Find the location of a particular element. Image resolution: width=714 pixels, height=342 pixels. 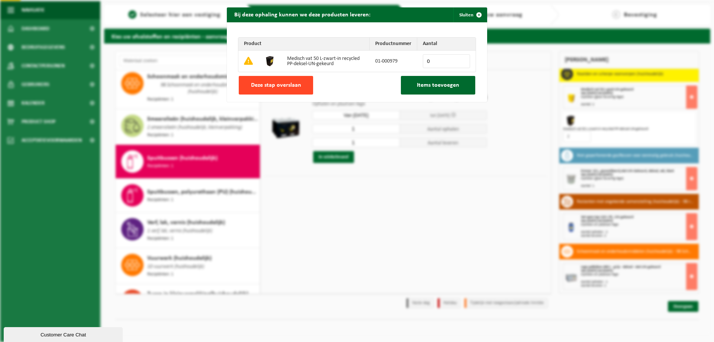

td: 01-000979 is located at coordinates (393, 61).